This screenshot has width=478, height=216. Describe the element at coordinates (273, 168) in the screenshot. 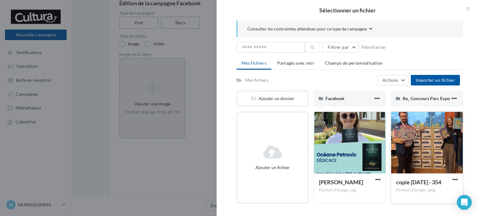

I see `div: Ajouter un fichier` at that location.